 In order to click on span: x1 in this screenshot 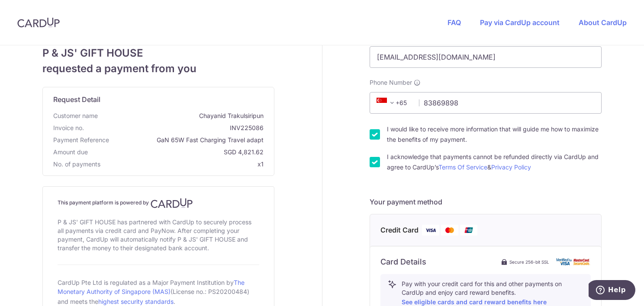, I will do `click(261, 164)`.